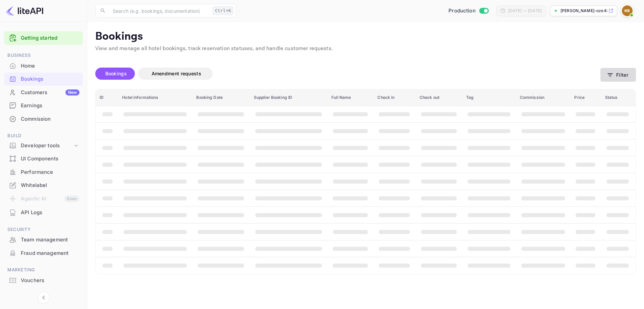 Image resolution: width=644 pixels, height=309 pixels. What do you see at coordinates (107, 97) in the screenshot?
I see `th: ID` at bounding box center [107, 97].